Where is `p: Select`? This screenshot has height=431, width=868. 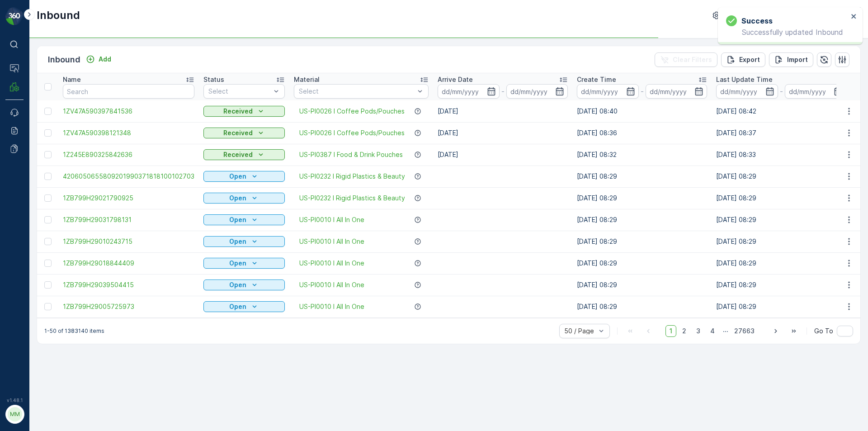
p: Select is located at coordinates (240, 92).